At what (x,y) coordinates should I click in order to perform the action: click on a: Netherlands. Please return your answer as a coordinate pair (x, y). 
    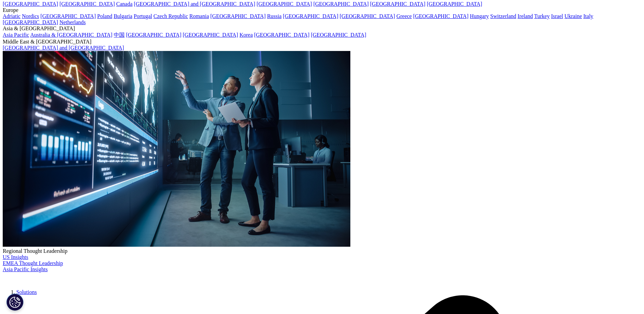
    Looking at the image, I should click on (72, 22).